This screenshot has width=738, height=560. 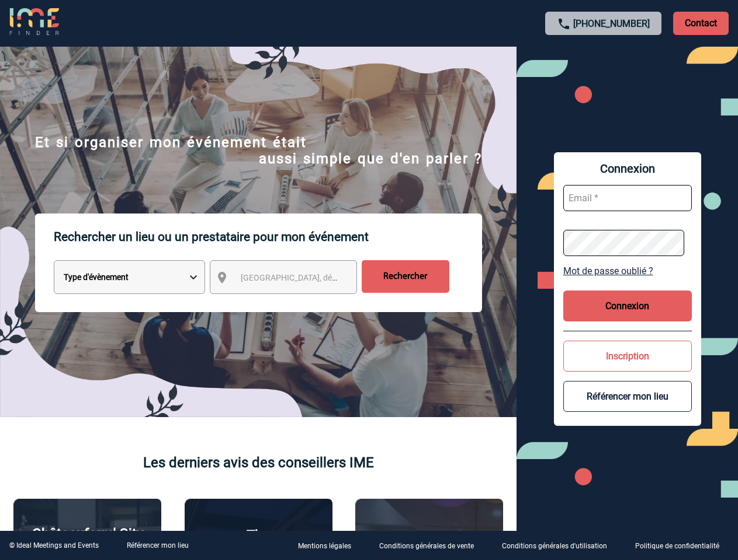 What do you see at coordinates (681, 546) in the screenshot?
I see `a: Politique de confidentialité` at bounding box center [681, 546].